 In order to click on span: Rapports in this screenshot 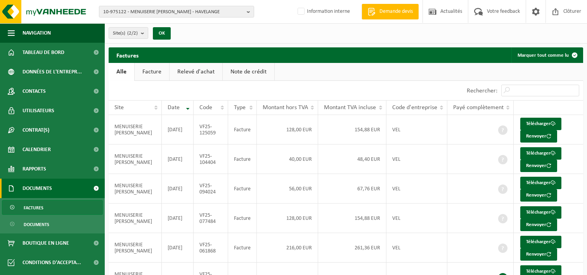, I will do `click(34, 169)`.